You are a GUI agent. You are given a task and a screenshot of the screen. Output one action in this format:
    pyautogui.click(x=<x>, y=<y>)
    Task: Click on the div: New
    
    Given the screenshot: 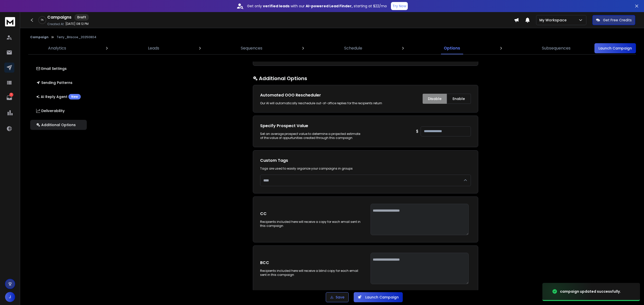 What is the action you would take?
    pyautogui.click(x=75, y=97)
    